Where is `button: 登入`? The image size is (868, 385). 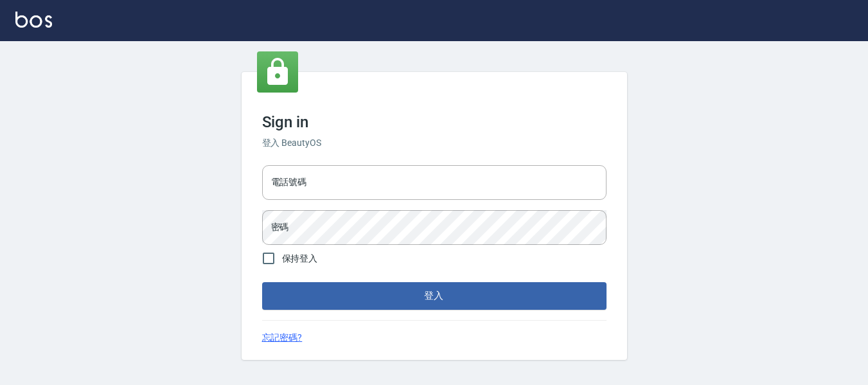 button: 登入 is located at coordinates (435, 296).